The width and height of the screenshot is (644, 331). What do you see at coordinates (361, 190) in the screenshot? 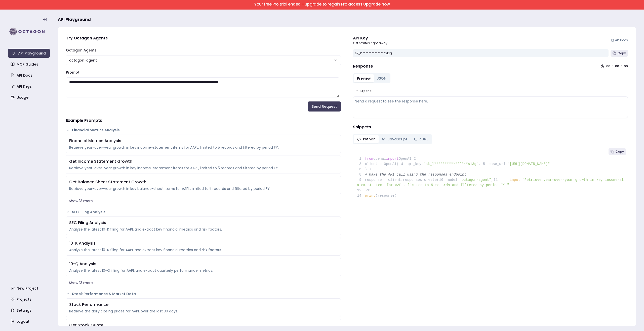
I see `span: 12` at bounding box center [361, 190].